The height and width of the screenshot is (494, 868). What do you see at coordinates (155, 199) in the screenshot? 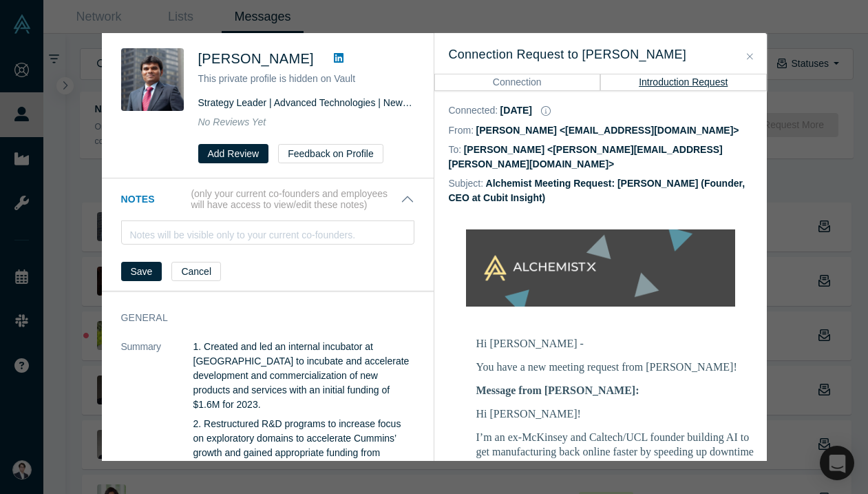
I see `h3: Notes` at bounding box center [155, 199].